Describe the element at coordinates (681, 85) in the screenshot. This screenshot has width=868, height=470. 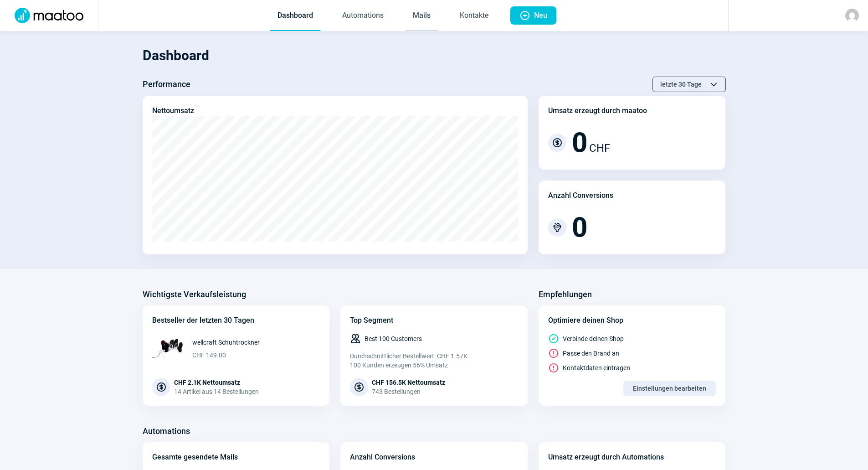
I see `span: letzte 30 Tage` at that location.